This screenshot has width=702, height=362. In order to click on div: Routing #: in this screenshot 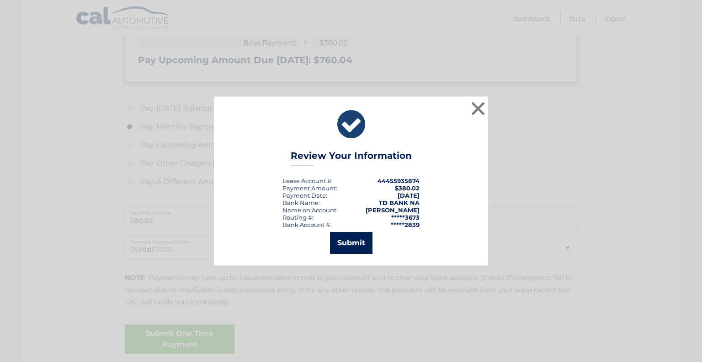, I will do `click(298, 217)`.